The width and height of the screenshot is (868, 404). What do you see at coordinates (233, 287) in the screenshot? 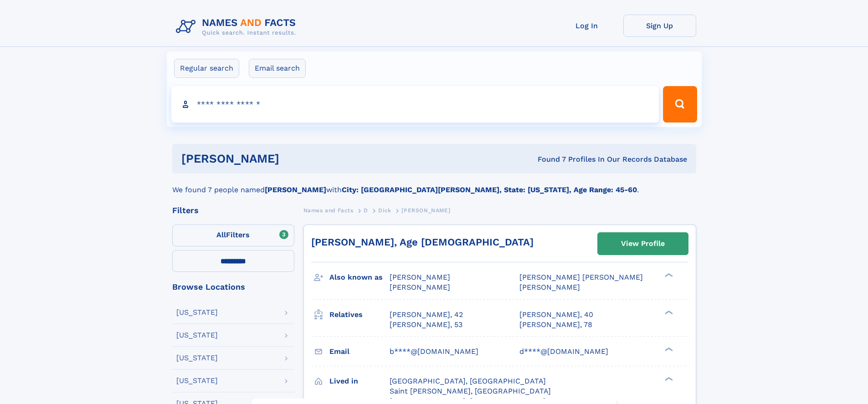
I see `div: Browse Locations` at bounding box center [233, 287].